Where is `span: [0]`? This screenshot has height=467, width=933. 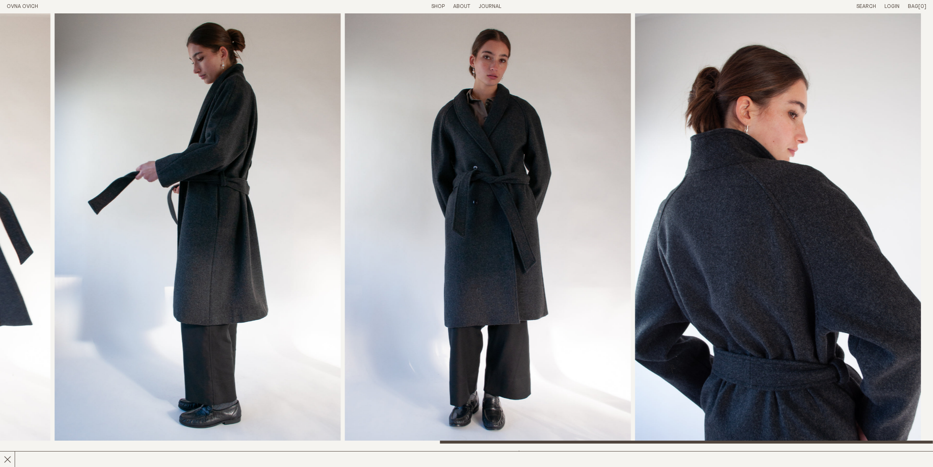
span: [0] is located at coordinates (922, 6).